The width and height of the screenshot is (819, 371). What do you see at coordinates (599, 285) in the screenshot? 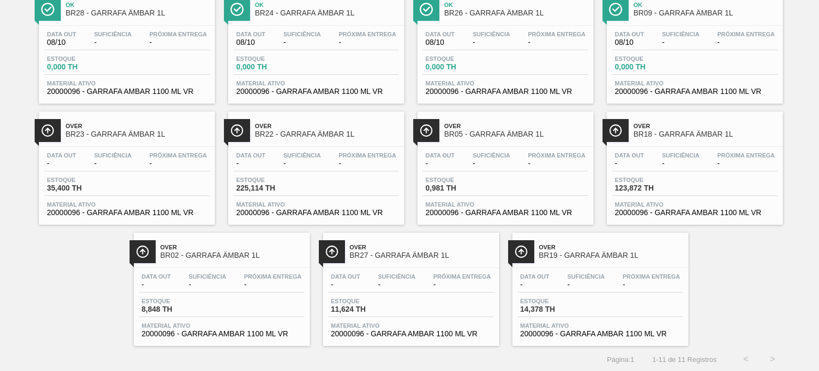
I see `a: ÍconeOverBR19 - GARRAFA ÂMBAR 1LData out-Suficiência-Próxima Entrega-Estoque14,378 THMaterial ati...` at bounding box center [599, 285].